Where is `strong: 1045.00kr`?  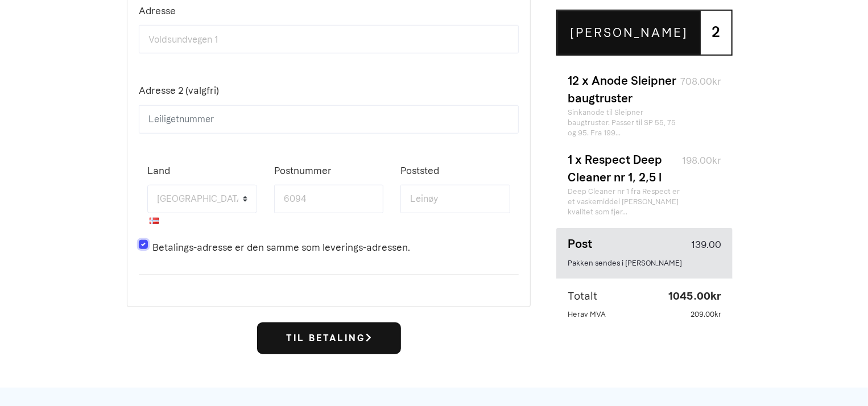
strong: 1045.00kr is located at coordinates (694, 296).